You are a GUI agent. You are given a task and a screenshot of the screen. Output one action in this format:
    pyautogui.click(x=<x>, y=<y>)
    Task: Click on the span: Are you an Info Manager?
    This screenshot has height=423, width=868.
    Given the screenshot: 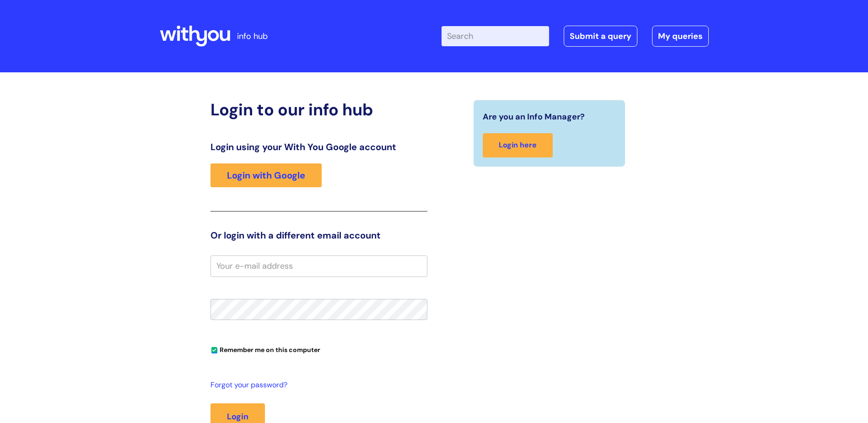 What is the action you would take?
    pyautogui.click(x=534, y=117)
    